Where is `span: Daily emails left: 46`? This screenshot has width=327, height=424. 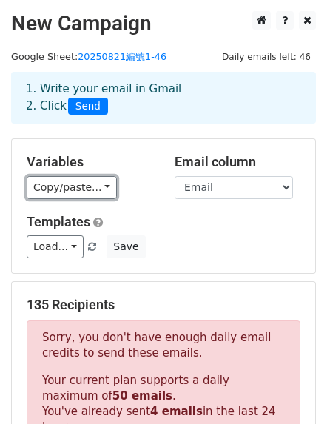 span: Daily emails left: 46 is located at coordinates (267, 57).